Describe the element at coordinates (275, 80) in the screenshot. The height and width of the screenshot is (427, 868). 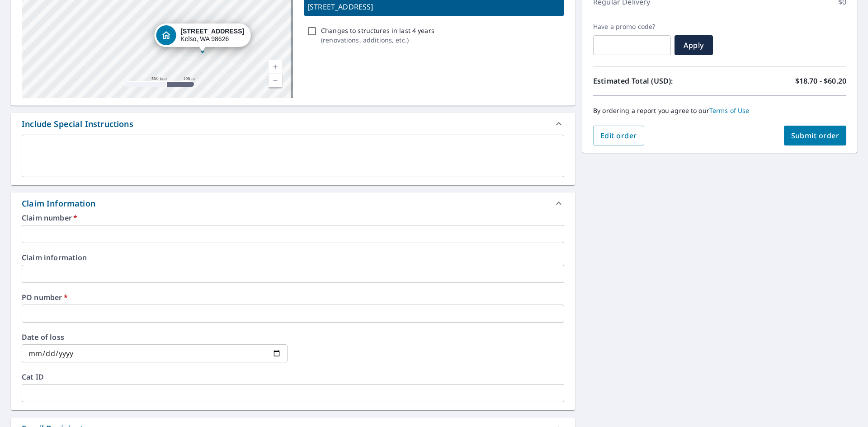
I see `a: Current Level 16, Zoom Out` at that location.